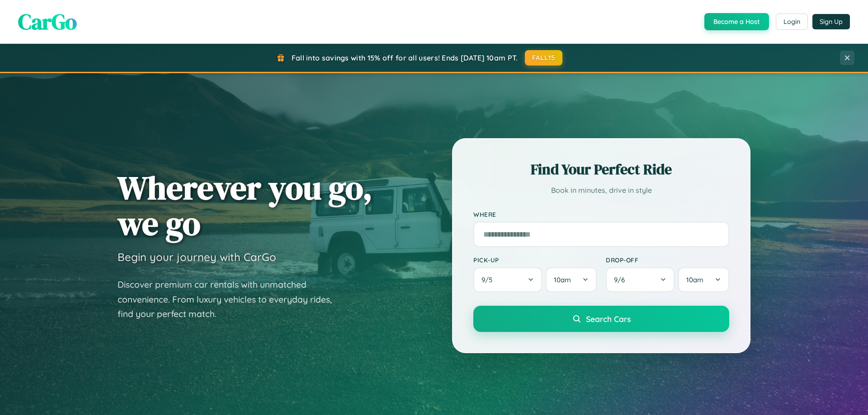 The image size is (868, 415). I want to click on label: Drop-off, so click(668, 260).